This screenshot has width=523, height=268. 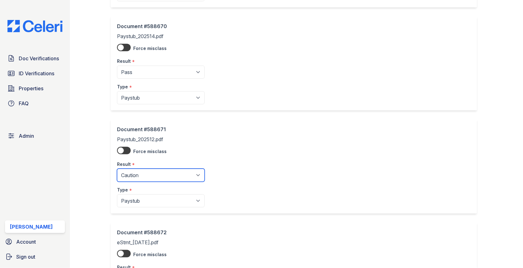 What do you see at coordinates (35, 241) in the screenshot?
I see `a: Account` at bounding box center [35, 241].